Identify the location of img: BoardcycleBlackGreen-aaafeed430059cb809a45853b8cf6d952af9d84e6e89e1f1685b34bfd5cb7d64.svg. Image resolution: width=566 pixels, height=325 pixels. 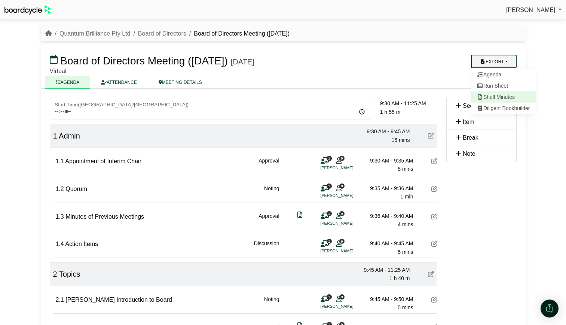
(28, 10).